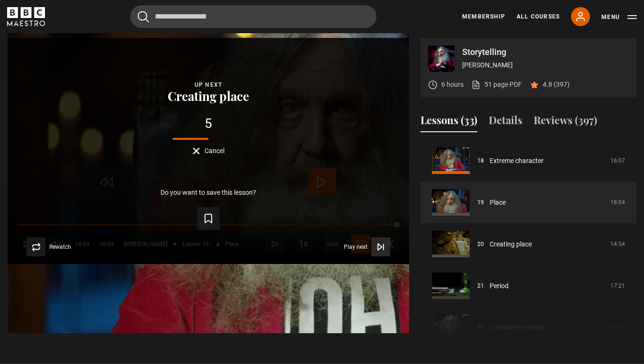 The height and width of the screenshot is (364, 644). I want to click on a: Membership, so click(483, 17).